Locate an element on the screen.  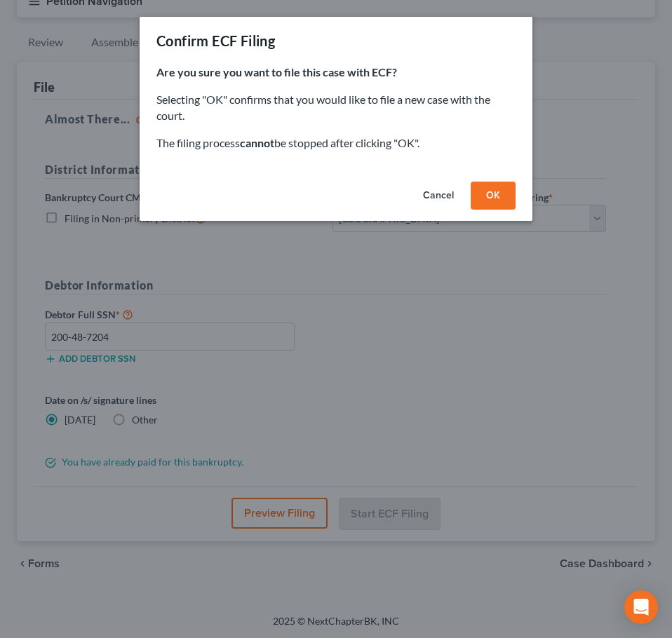
strong: cannot is located at coordinates (256, 142).